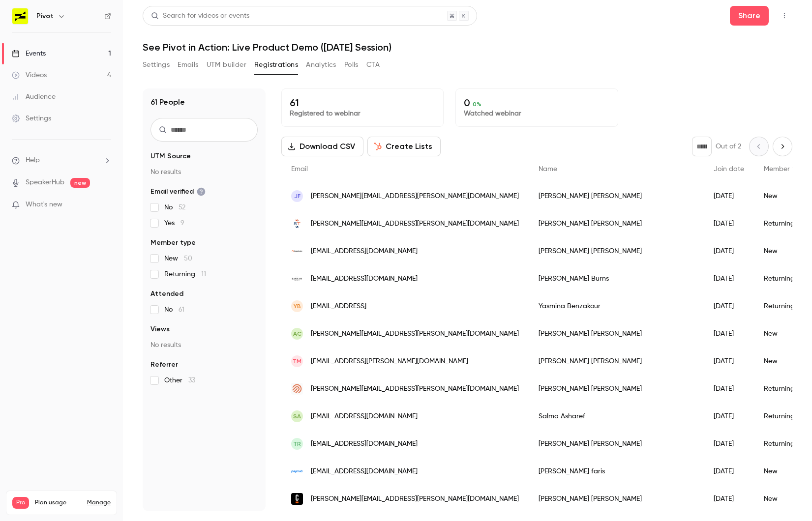 This screenshot has height=521, width=812. I want to click on span: AC, so click(297, 334).